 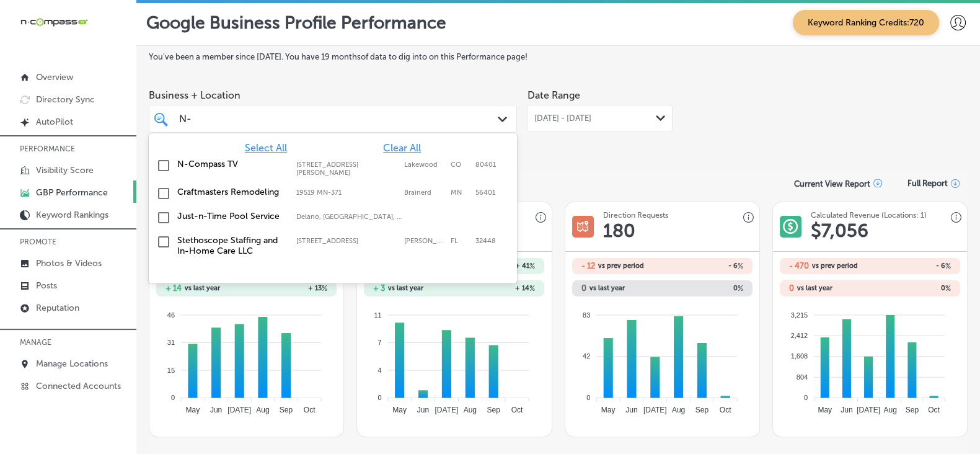 I want to click on label: Stethoscope Staffing and In-Home Care LLC, so click(x=231, y=246).